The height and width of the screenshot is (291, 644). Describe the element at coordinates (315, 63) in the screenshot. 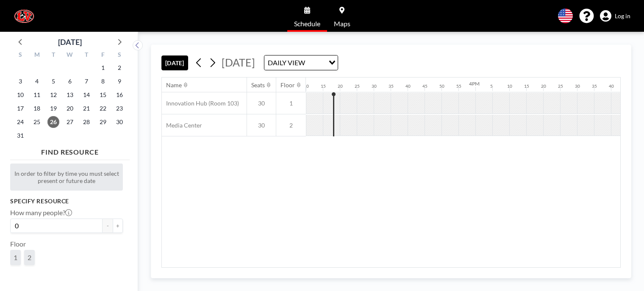

I see `input: Search for option` at that location.